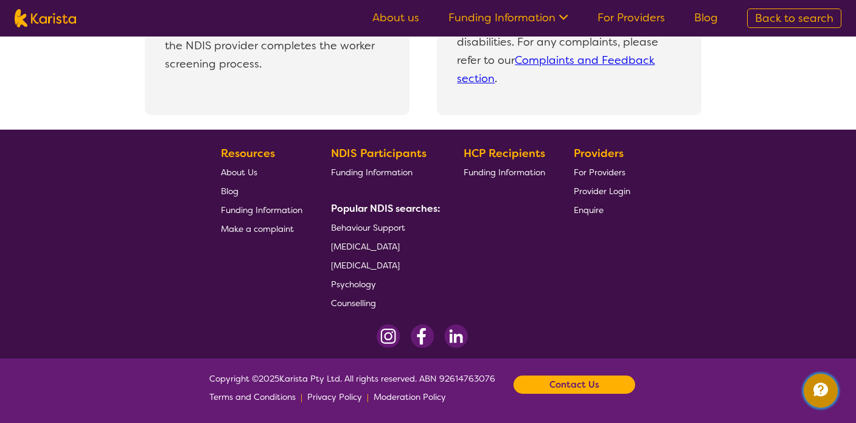 The width and height of the screenshot is (856, 423). I want to click on a: Terms and Conditions, so click(253, 397).